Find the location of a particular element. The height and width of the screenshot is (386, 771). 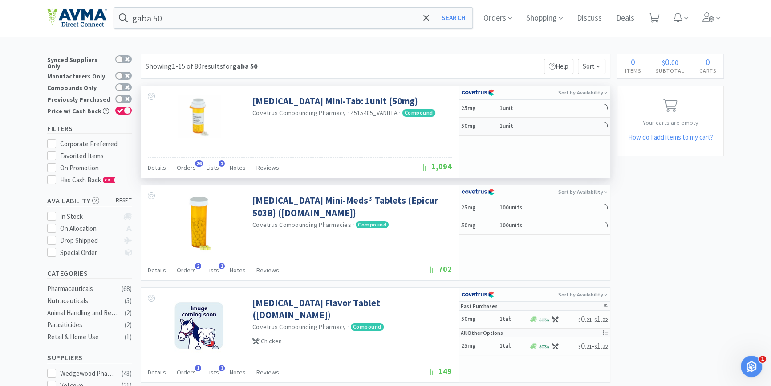

div: ( 43 ) is located at coordinates (126, 373).